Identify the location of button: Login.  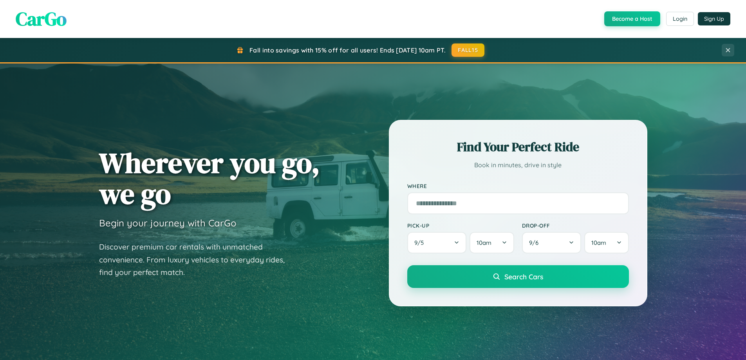
(679, 19).